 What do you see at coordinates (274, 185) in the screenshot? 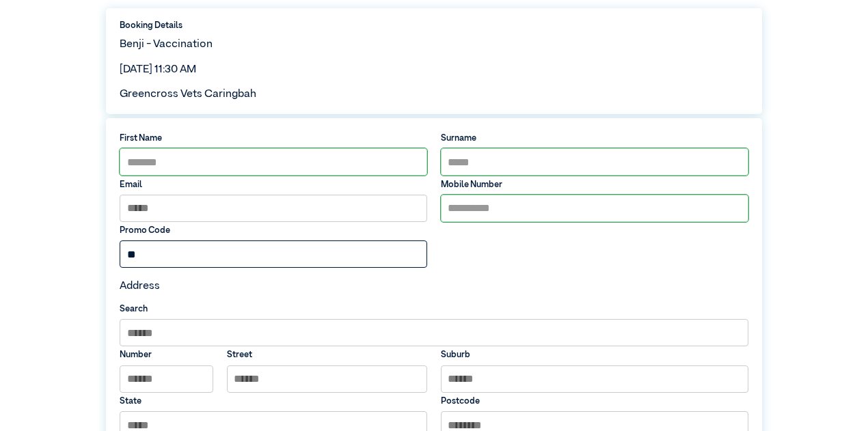
I see `label: Email` at bounding box center [274, 185].